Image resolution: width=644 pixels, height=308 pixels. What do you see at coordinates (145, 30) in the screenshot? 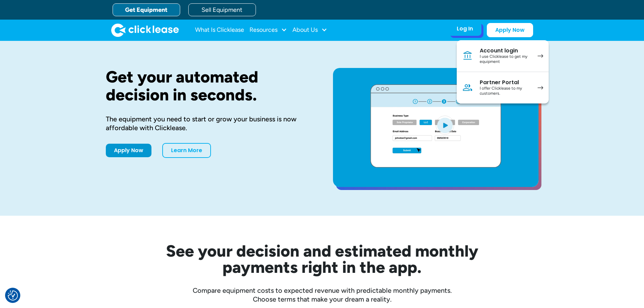
I see `img: Clicklease logo` at bounding box center [145, 30].